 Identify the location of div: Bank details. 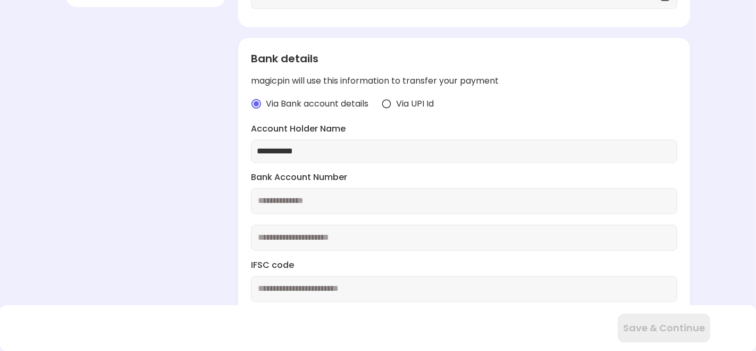
(464, 59).